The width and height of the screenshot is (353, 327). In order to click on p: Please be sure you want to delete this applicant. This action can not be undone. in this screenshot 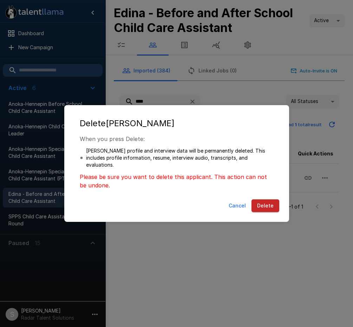, I will do `click(177, 181)`.